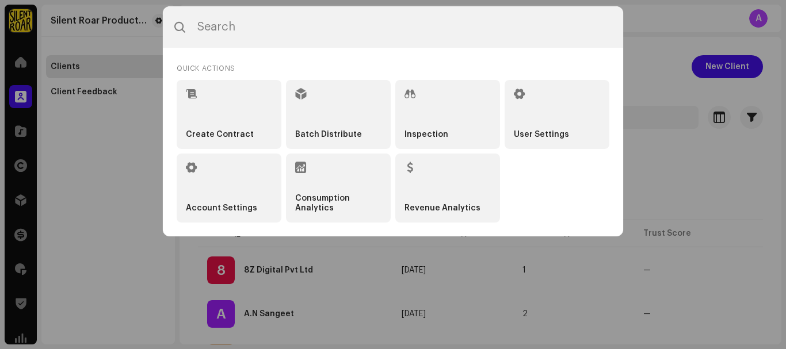  I want to click on strong: Revenue Analytics, so click(443, 208).